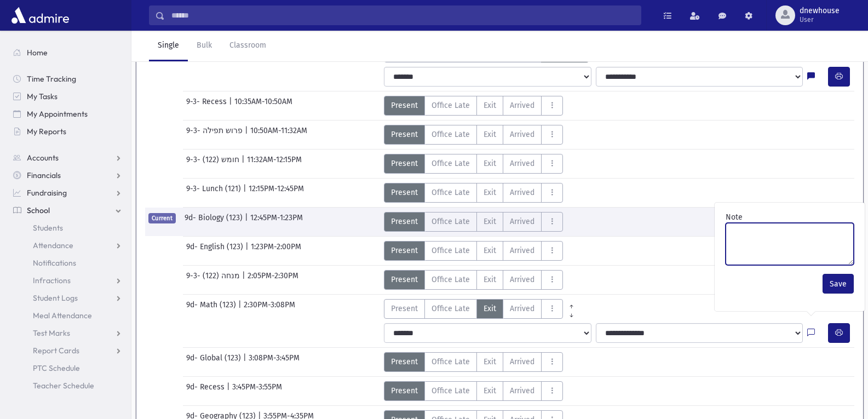 The image size is (868, 419). I want to click on a: Accounts, so click(68, 157).